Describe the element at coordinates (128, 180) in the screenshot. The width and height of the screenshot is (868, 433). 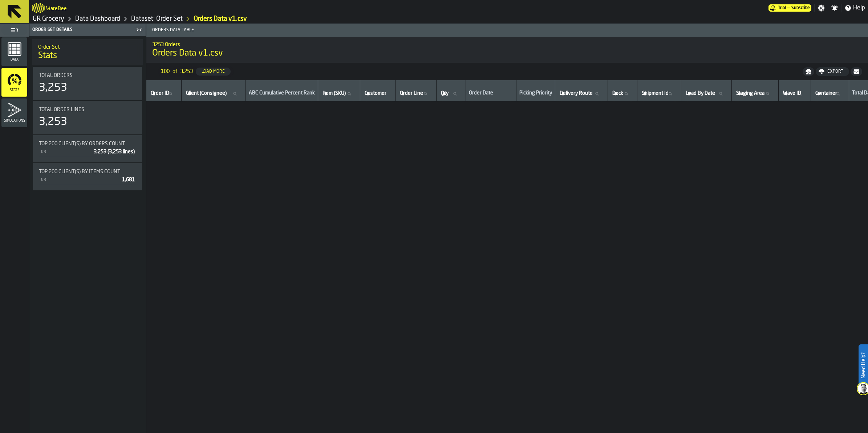
I see `span: 1,681` at that location.